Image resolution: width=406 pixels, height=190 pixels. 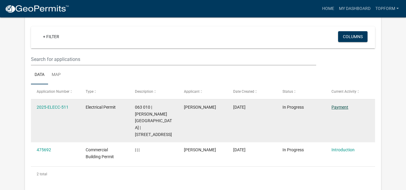 What do you see at coordinates (288, 92) in the screenshot?
I see `span: Status` at bounding box center [288, 92].